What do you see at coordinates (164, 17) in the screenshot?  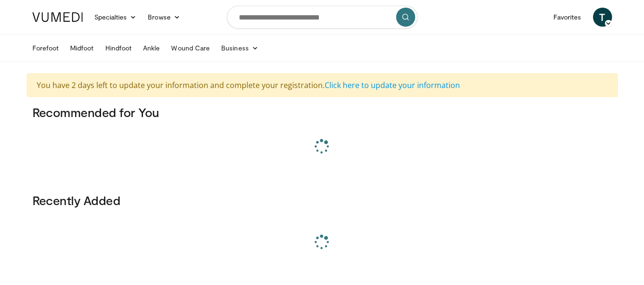 I see `a: Browse` at bounding box center [164, 17].